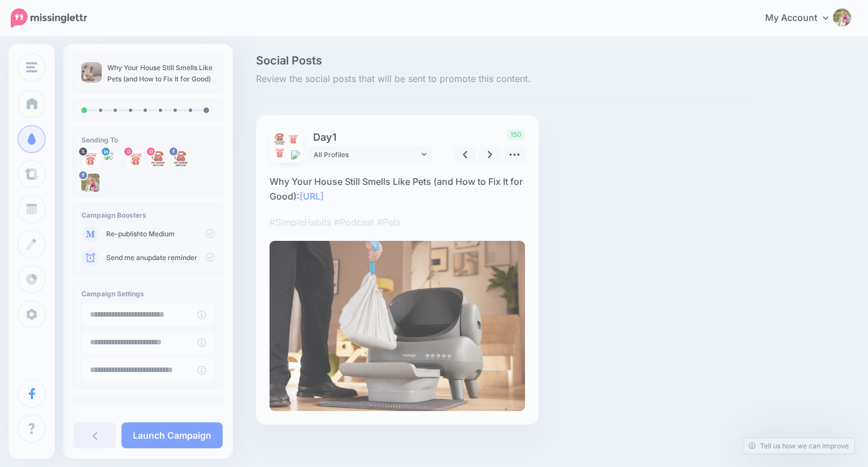 The height and width of the screenshot is (467, 868). Describe the element at coordinates (148, 140) in the screenshot. I see `h4: Sending To` at that location.